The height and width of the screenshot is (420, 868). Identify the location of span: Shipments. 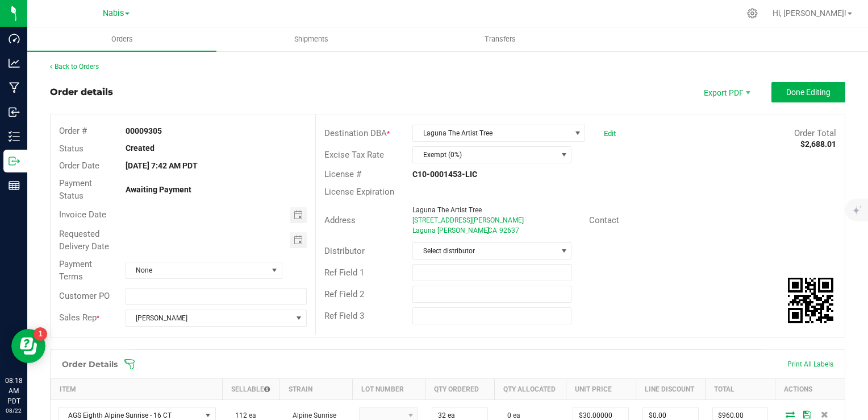
(311, 39).